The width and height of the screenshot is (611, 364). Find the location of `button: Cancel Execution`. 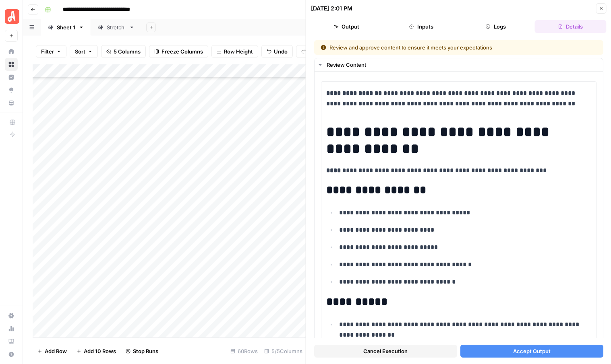

button: Cancel Execution is located at coordinates (385, 351).